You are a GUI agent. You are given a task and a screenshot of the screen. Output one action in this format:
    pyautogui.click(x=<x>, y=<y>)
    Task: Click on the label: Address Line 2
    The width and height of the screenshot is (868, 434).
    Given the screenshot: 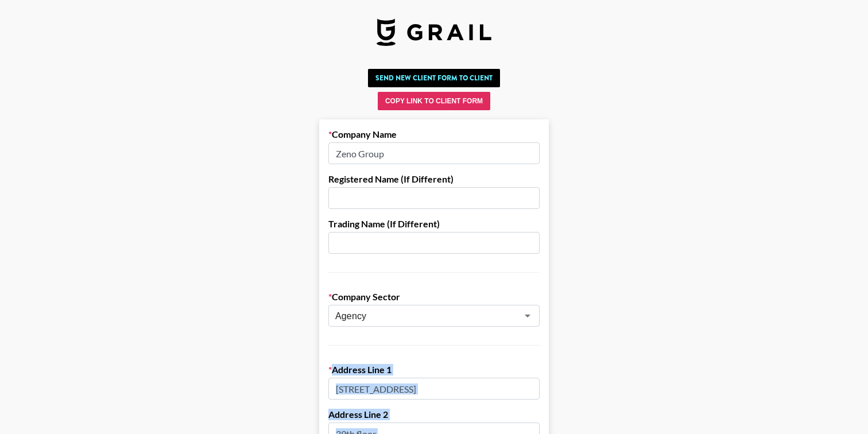 What is the action you would take?
    pyautogui.click(x=434, y=415)
    